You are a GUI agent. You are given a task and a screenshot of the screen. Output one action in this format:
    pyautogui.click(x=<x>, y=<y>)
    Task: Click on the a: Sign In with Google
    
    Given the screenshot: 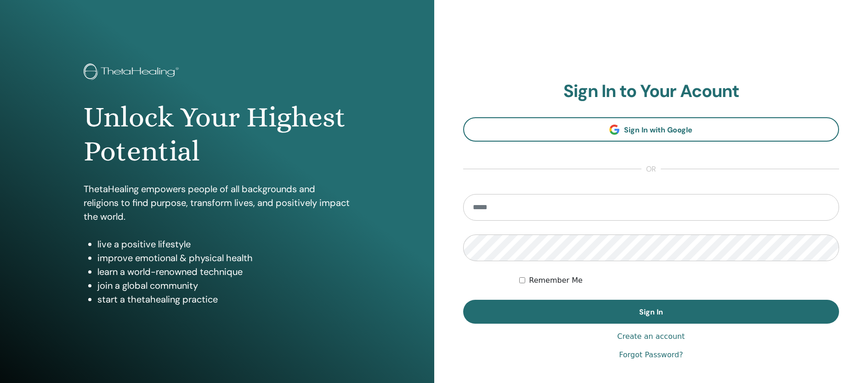 What is the action you would take?
    pyautogui.click(x=651, y=129)
    